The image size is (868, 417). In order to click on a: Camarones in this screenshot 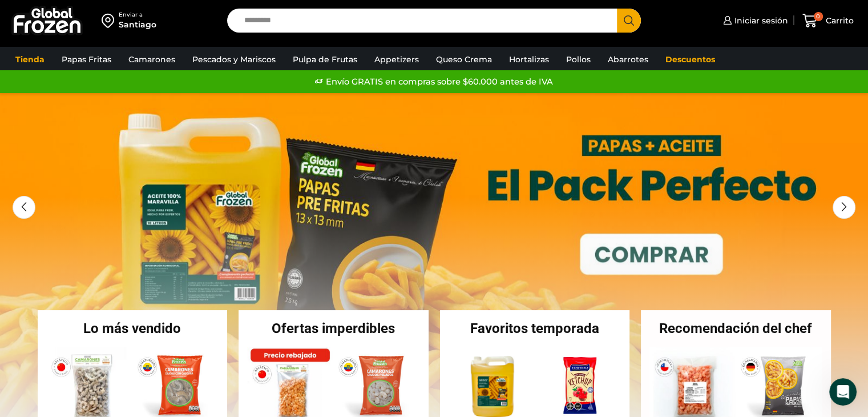, I will do `click(152, 59)`.